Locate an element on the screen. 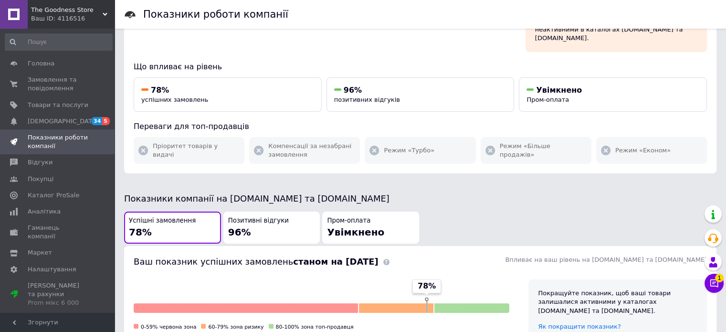 The width and height of the screenshot is (726, 332). span: Каталог ProSale is located at coordinates (53, 195).